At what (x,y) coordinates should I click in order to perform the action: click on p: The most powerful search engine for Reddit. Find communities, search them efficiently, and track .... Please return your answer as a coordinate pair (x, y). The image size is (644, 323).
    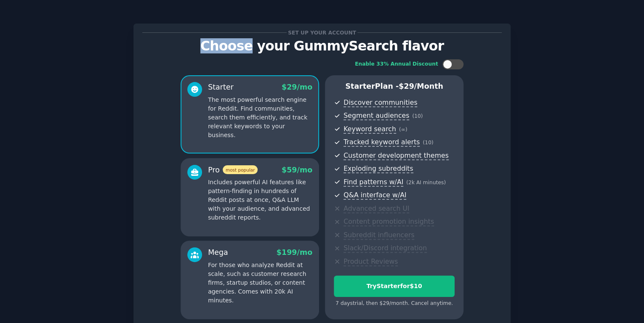
    Looking at the image, I should click on (260, 117).